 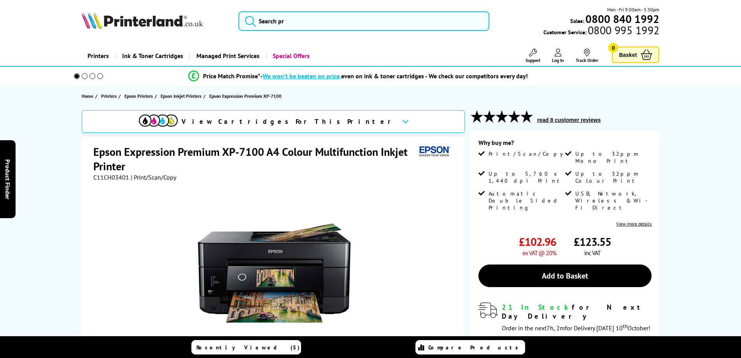 I want to click on span: View Cartridges For This Printer, so click(x=289, y=121).